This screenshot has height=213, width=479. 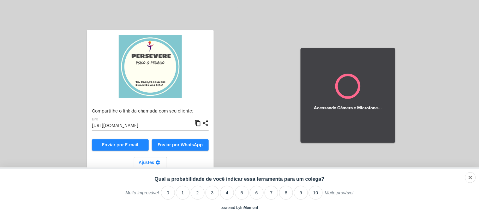 What do you see at coordinates (471, 178) in the screenshot?
I see `div: Close survey` at bounding box center [471, 178].